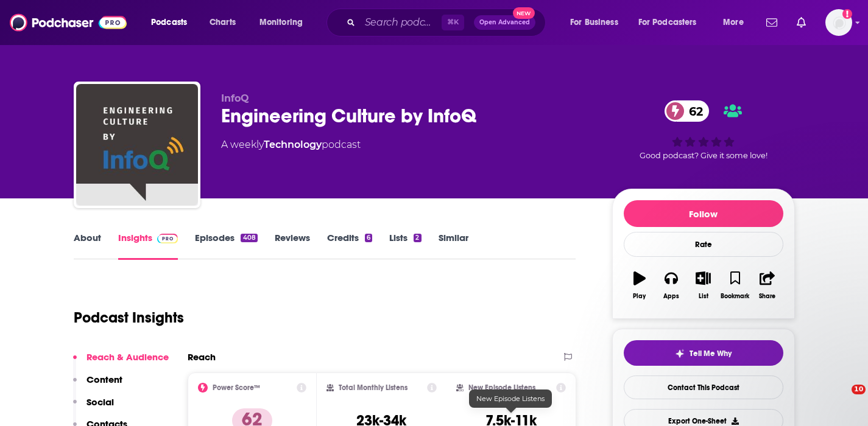 This screenshot has height=426, width=868. Describe the element at coordinates (68, 23) in the screenshot. I see `img: Podchaser - Follow, Share and Rate Podcasts` at that location.